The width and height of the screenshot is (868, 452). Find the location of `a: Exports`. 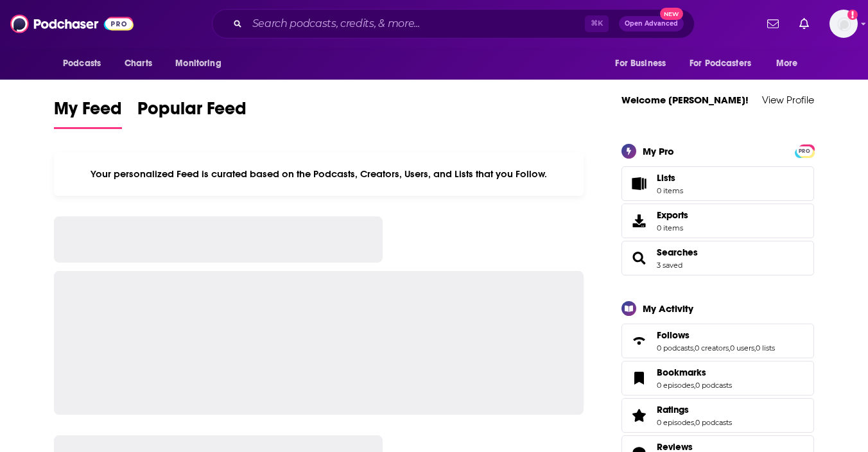

a: Exports is located at coordinates (718, 221).